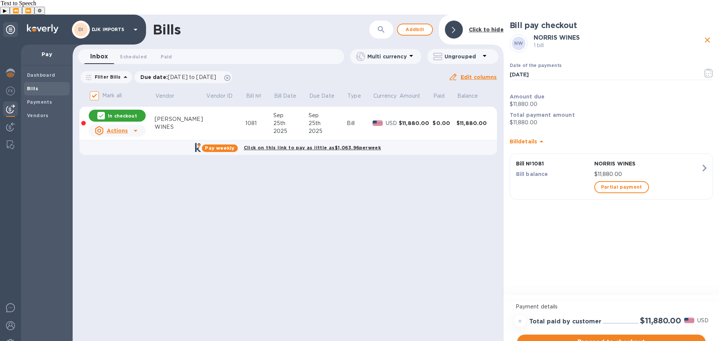 The height and width of the screenshot is (341, 719). I want to click on span: Balance, so click(472, 96).